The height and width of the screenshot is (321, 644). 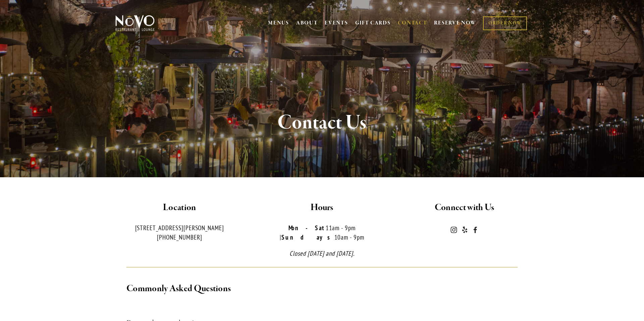 What do you see at coordinates (454, 230) in the screenshot?
I see `a: Instagram` at bounding box center [454, 230].